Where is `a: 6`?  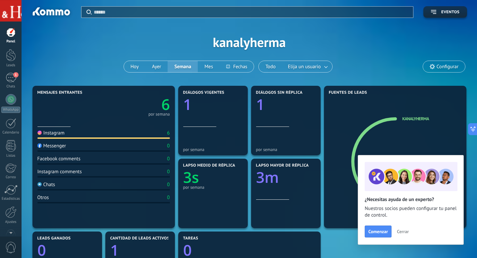 a: 6 is located at coordinates (137, 104).